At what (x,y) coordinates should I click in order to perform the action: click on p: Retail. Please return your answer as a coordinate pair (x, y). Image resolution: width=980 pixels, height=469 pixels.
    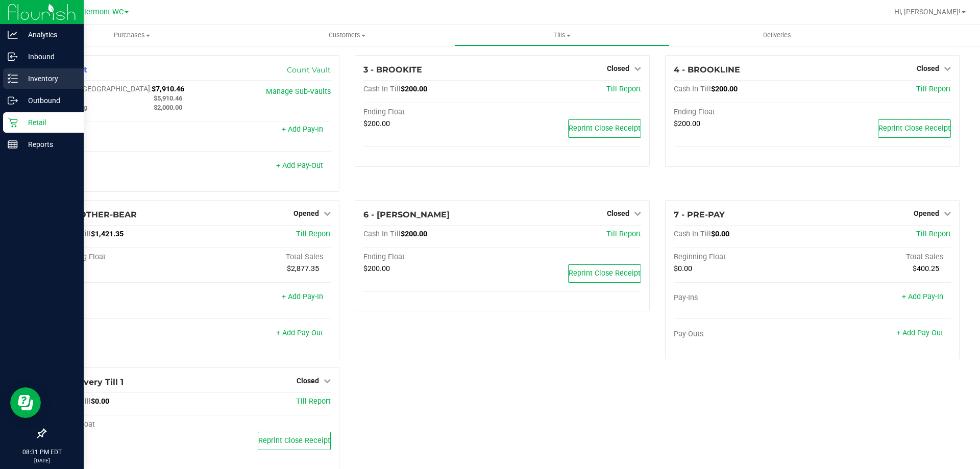
    Looking at the image, I should click on (49, 122).